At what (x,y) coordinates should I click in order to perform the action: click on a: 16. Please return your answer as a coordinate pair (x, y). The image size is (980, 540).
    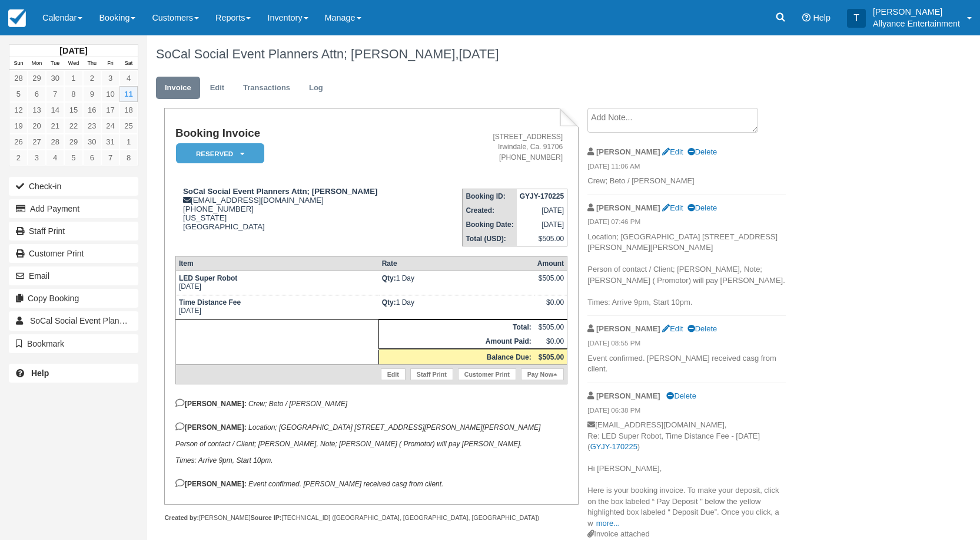
    Looking at the image, I should click on (92, 110).